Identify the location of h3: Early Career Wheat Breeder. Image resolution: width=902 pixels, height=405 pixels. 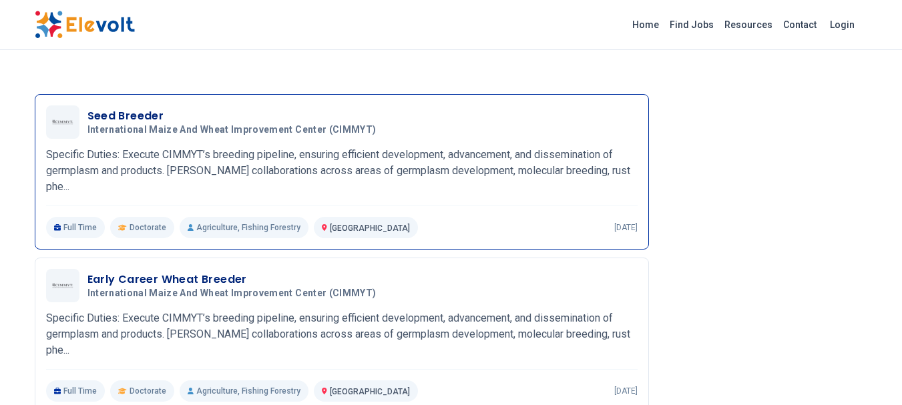
(234, 280).